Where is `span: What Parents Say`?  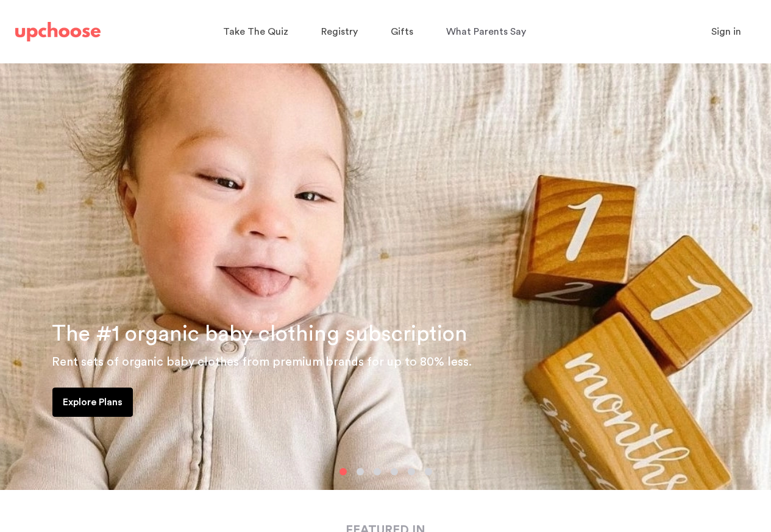 span: What Parents Say is located at coordinates (486, 32).